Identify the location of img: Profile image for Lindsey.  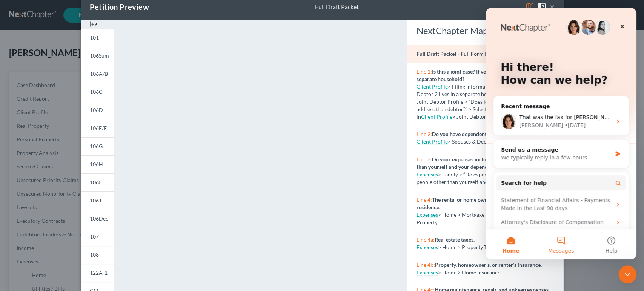
(117, 19).